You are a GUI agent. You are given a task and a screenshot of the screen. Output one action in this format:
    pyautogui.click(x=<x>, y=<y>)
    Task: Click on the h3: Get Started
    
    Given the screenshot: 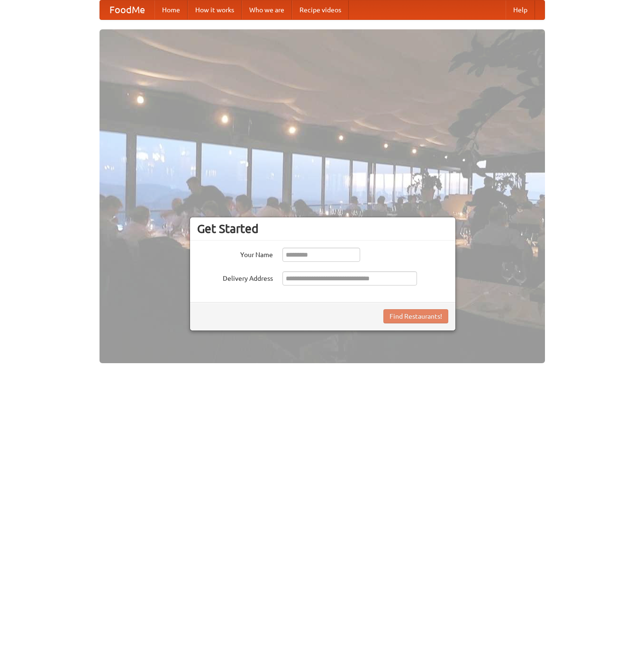 What is the action you would take?
    pyautogui.click(x=323, y=228)
    